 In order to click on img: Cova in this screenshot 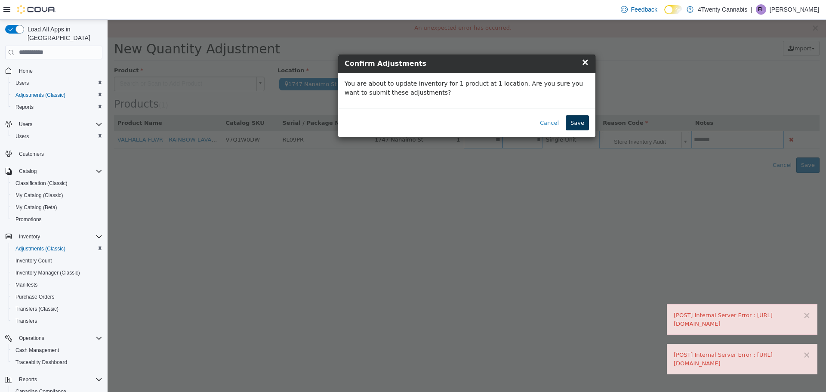, I will do `click(37, 9)`.